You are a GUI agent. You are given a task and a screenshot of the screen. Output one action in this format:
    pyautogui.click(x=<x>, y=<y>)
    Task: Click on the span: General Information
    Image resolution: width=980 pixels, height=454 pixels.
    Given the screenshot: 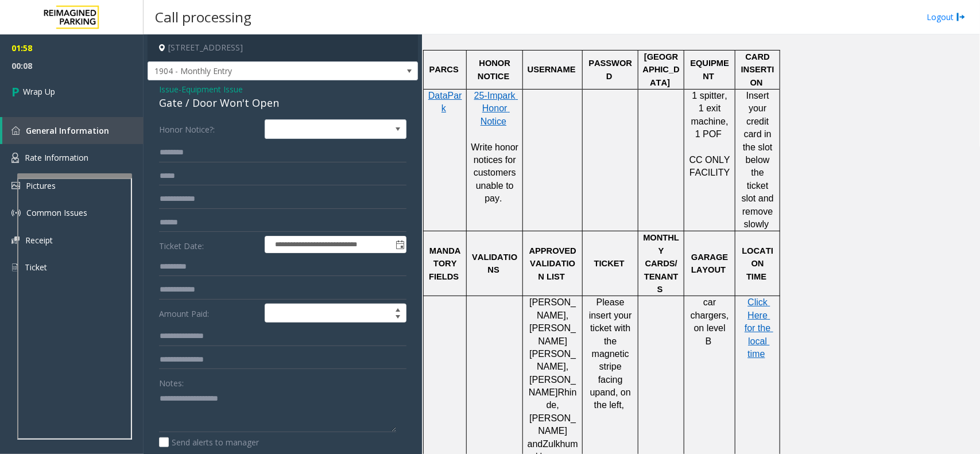 What is the action you would take?
    pyautogui.click(x=67, y=130)
    